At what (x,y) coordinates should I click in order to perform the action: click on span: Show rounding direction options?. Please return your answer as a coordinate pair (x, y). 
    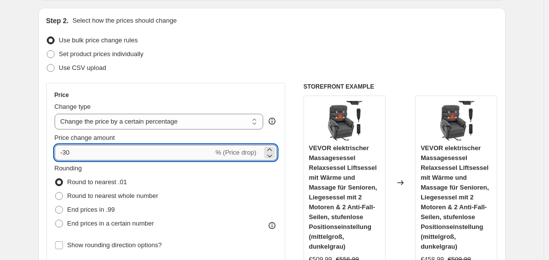
    Looking at the image, I should click on (115, 245).